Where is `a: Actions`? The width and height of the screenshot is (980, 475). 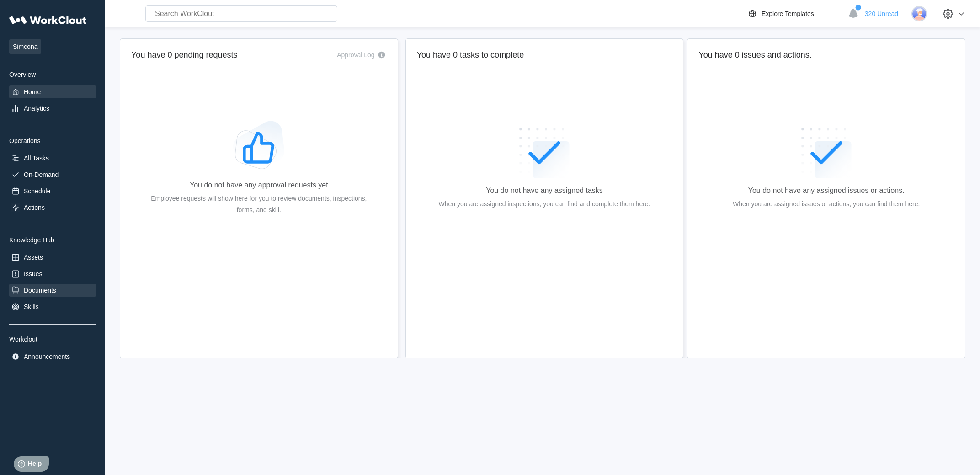
a: Actions is located at coordinates (53, 208).